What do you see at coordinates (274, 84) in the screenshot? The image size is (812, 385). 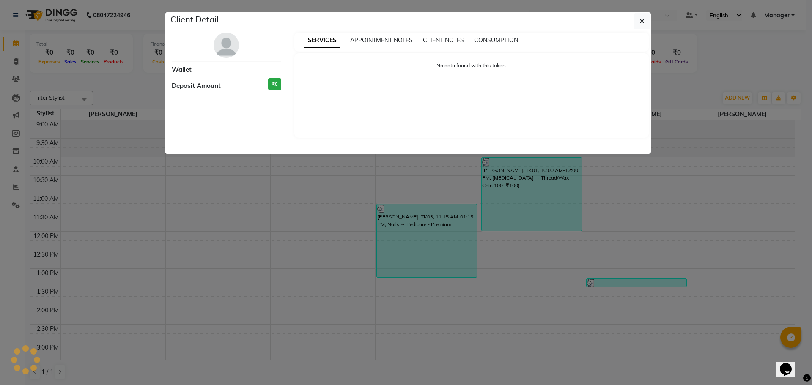 I see `h3: ₹0` at bounding box center [274, 84].